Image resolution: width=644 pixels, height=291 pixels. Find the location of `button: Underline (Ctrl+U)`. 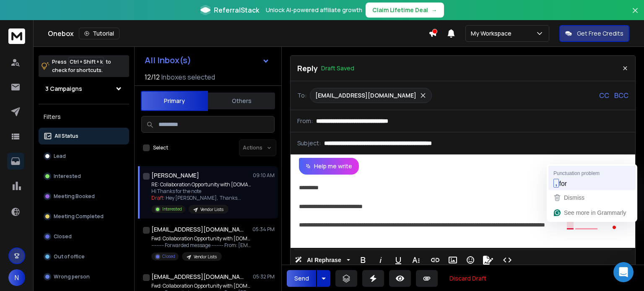

button: Underline (Ctrl+U) is located at coordinates (398, 260).